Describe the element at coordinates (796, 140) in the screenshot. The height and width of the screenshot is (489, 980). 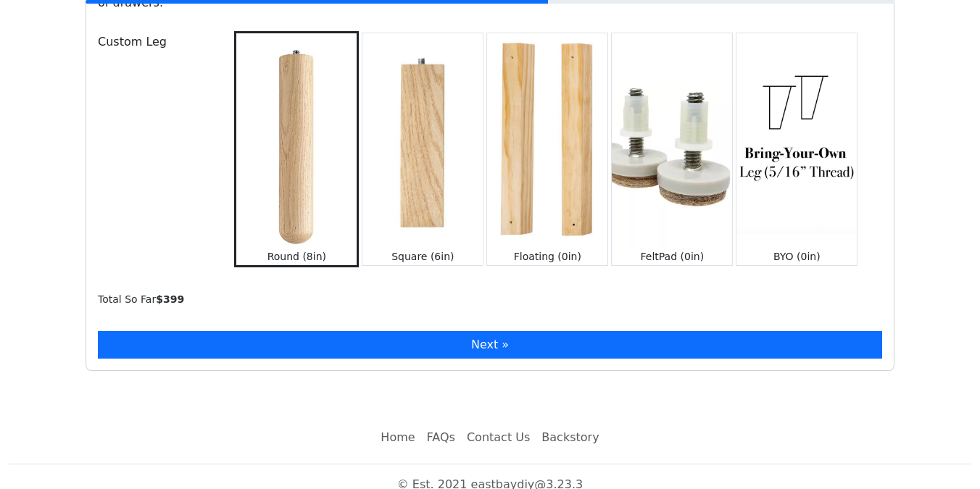
I see `img: BYO (0in)` at that location.